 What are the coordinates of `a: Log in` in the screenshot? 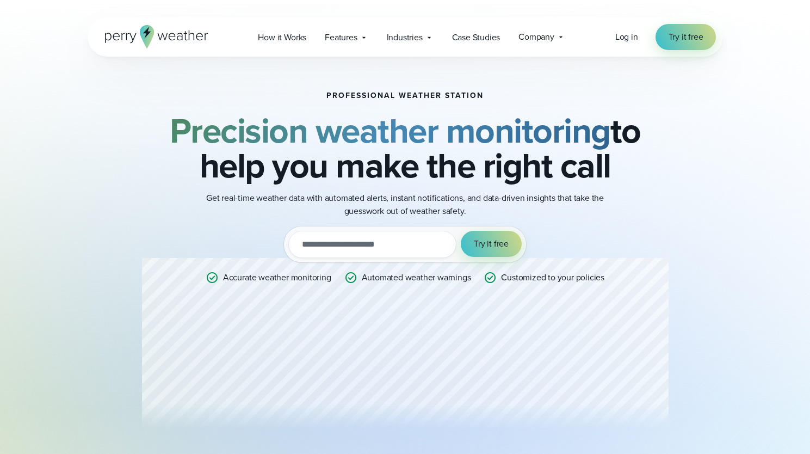 It's located at (627, 37).